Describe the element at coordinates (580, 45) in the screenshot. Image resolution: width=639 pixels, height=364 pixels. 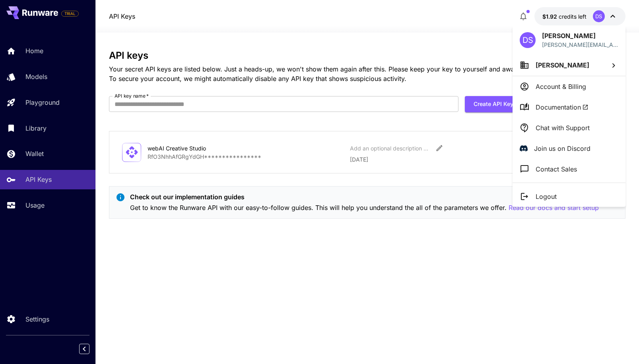
I see `div: david@webai.com` at that location.